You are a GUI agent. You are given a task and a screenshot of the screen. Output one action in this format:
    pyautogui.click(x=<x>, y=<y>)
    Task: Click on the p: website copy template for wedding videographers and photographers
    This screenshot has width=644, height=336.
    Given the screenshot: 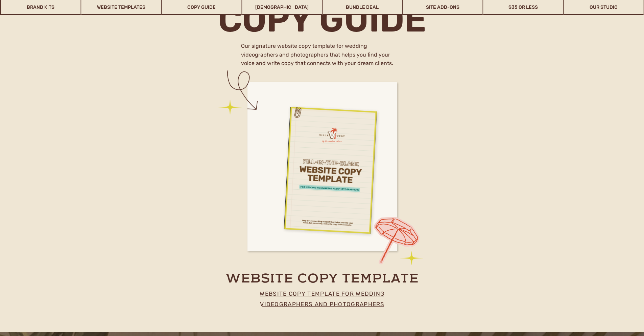 What is the action you would take?
    pyautogui.click(x=322, y=296)
    